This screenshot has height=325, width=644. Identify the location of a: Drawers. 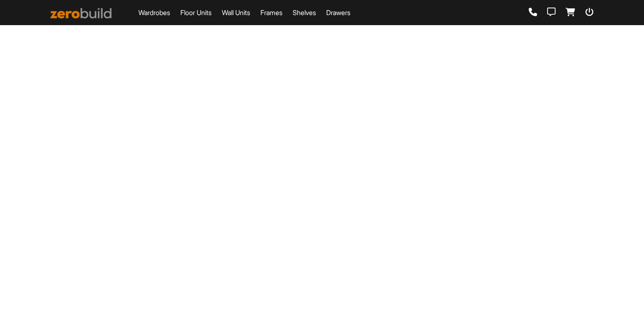
(338, 13).